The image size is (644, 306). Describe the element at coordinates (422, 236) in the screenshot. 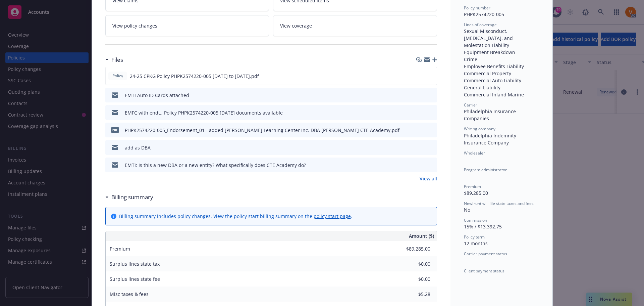

I see `span: Amount ($)` at that location.